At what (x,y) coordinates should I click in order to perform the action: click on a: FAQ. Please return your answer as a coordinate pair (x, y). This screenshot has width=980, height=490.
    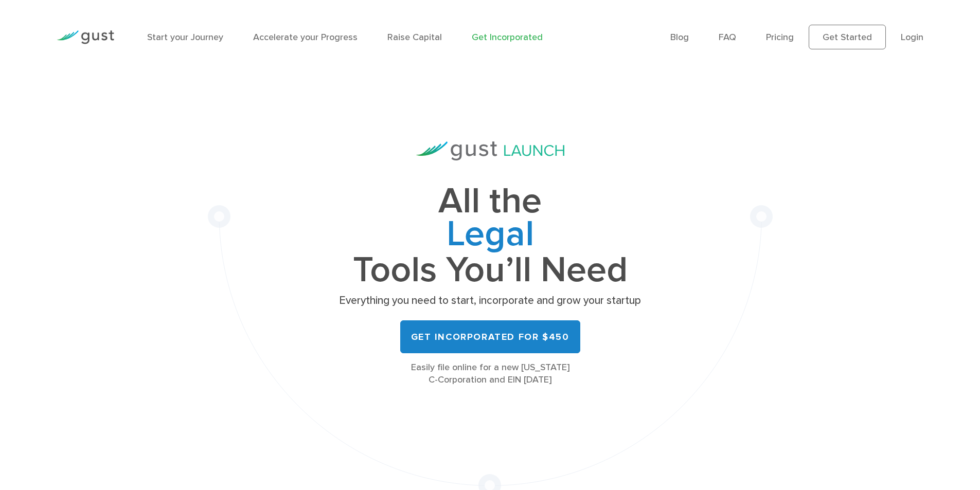
    Looking at the image, I should click on (727, 37).